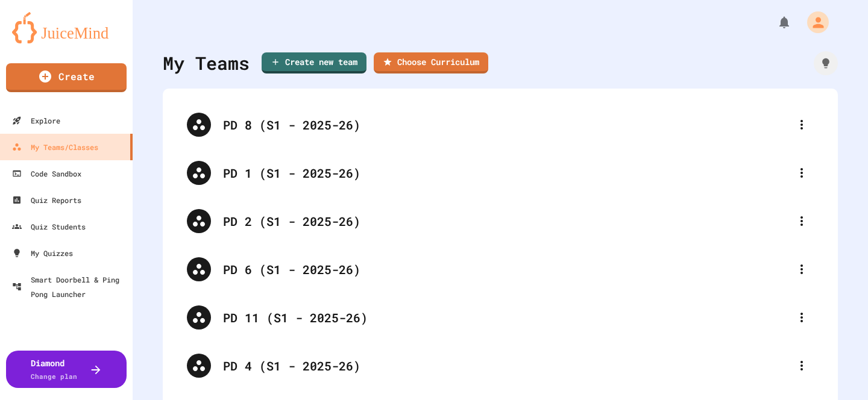  Describe the element at coordinates (774, 22) in the screenshot. I see `div: My Notifications` at that location.